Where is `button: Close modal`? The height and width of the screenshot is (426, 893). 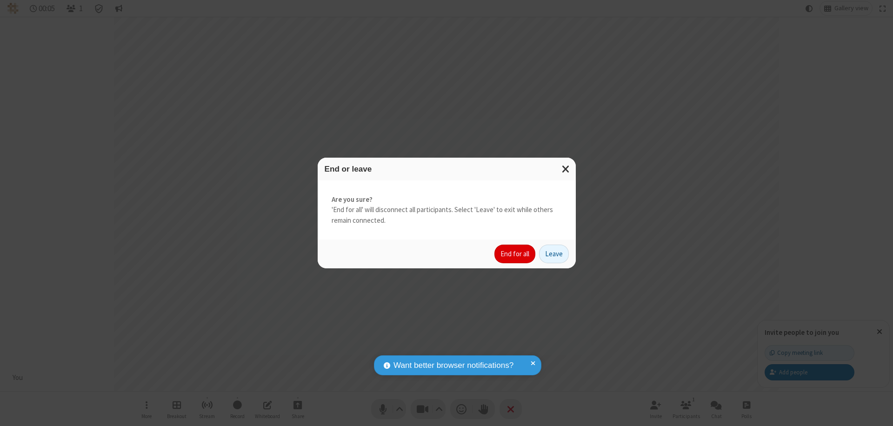 button: Close modal is located at coordinates (566, 169).